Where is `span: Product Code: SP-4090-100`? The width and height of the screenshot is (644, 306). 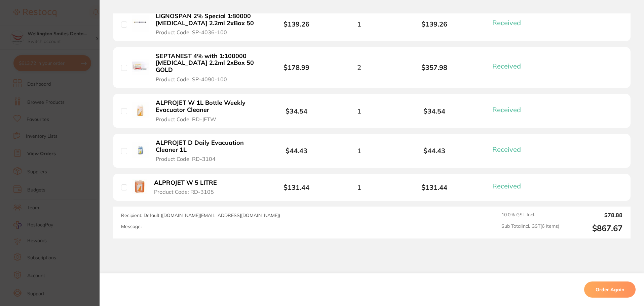 span: Product Code: SP-4090-100 is located at coordinates (191, 80).